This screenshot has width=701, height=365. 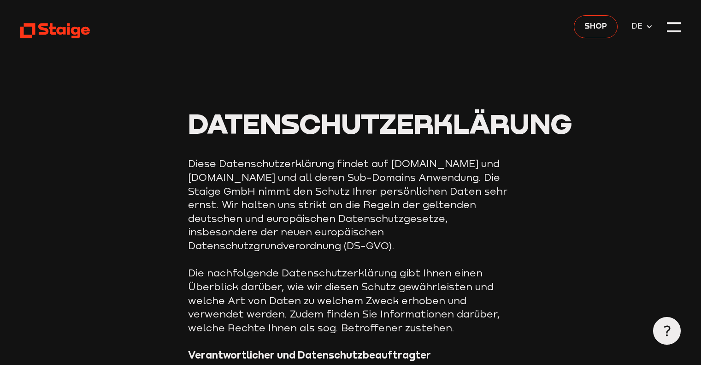 I want to click on p: Die nachfolgende Datenschutzerklärung gibt Ihnen einen Überblick darüber, wie wir diesen Schutz g..., so click(x=350, y=300).